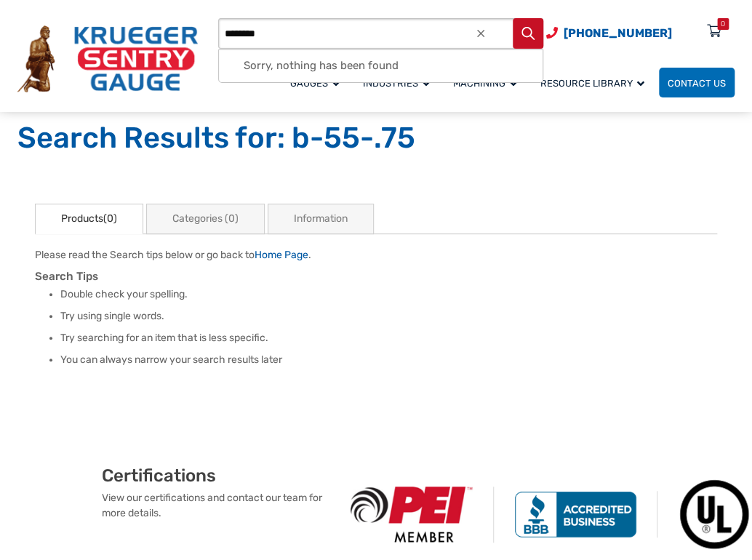  I want to click on a: Information, so click(321, 219).